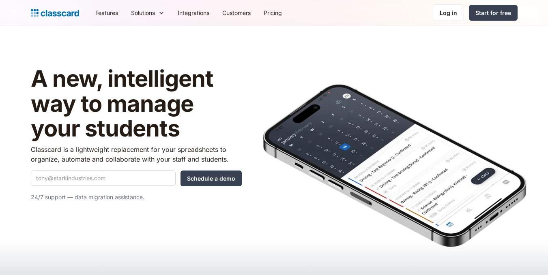 Image resolution: width=548 pixels, height=275 pixels. I want to click on a: Features, so click(107, 13).